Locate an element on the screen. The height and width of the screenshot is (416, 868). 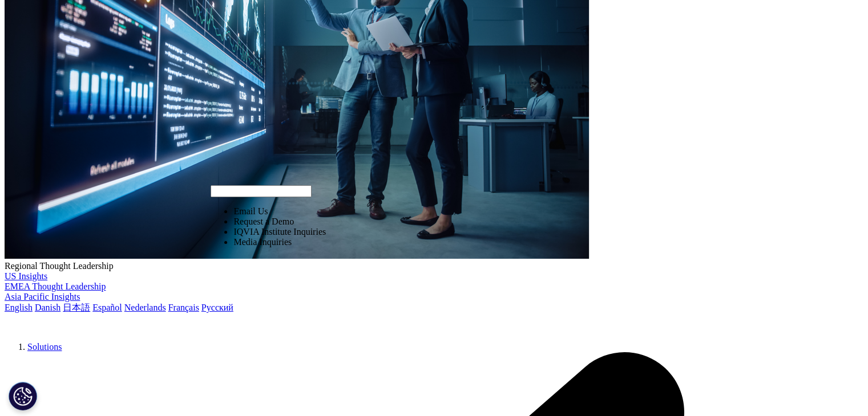
a: Русский is located at coordinates (217, 307).